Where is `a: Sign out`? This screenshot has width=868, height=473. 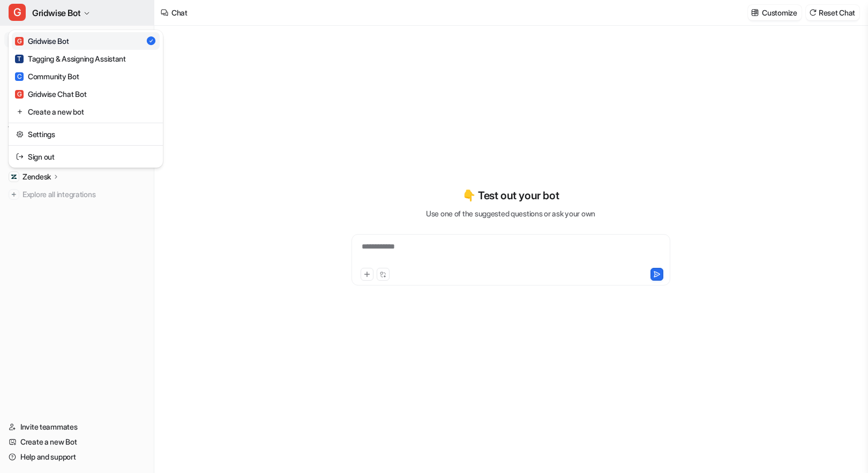
a: Sign out is located at coordinates (85, 157).